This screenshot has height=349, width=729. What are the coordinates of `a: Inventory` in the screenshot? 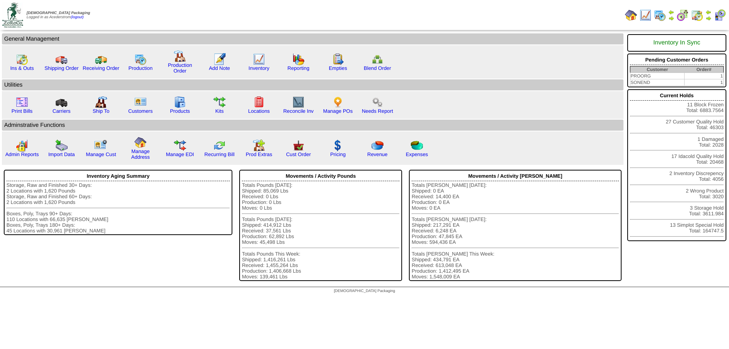 It's located at (259, 68).